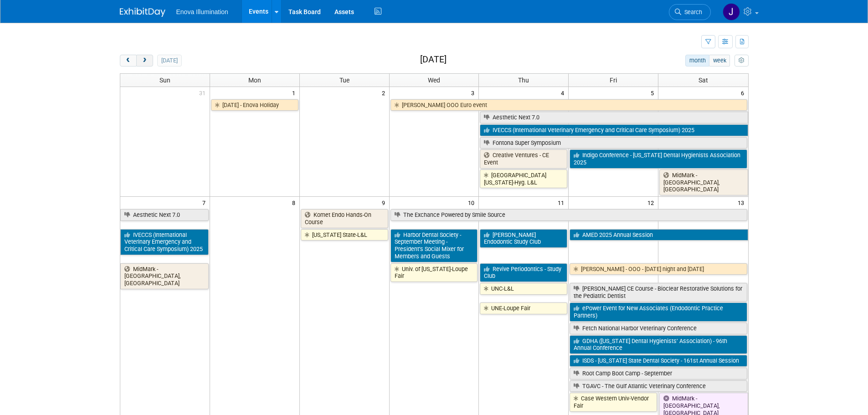 The height and width of the screenshot is (415, 868). Describe the element at coordinates (741, 60) in the screenshot. I see `i: Personalize Calendar` at that location.